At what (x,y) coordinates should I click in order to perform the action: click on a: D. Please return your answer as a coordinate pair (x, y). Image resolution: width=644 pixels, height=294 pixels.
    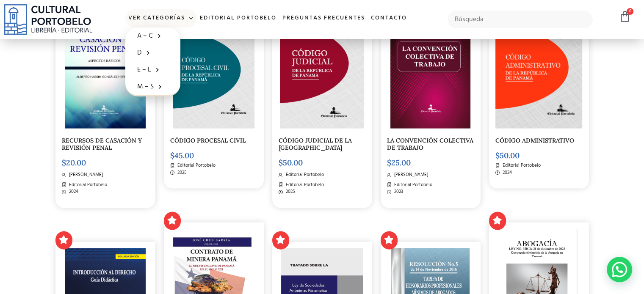
    Looking at the image, I should click on (153, 53).